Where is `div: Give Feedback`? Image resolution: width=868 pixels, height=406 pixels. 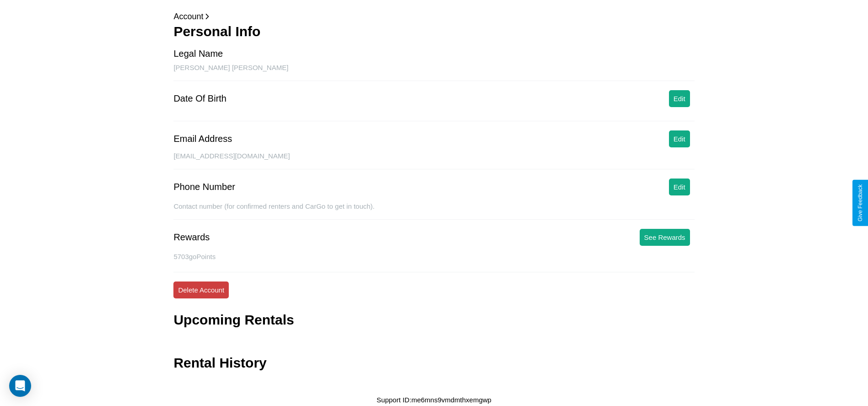
div: Give Feedback is located at coordinates (860, 203).